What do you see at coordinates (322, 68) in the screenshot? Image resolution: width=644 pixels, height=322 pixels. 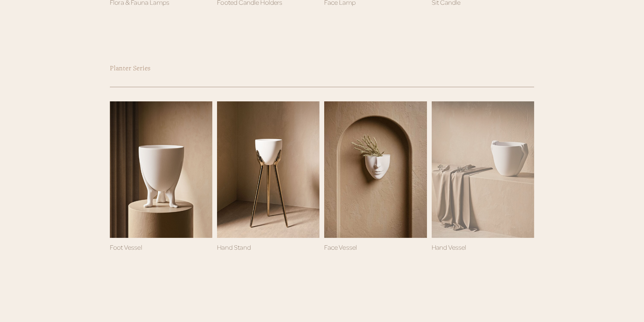 I see `h3: Planter Series` at bounding box center [322, 68].